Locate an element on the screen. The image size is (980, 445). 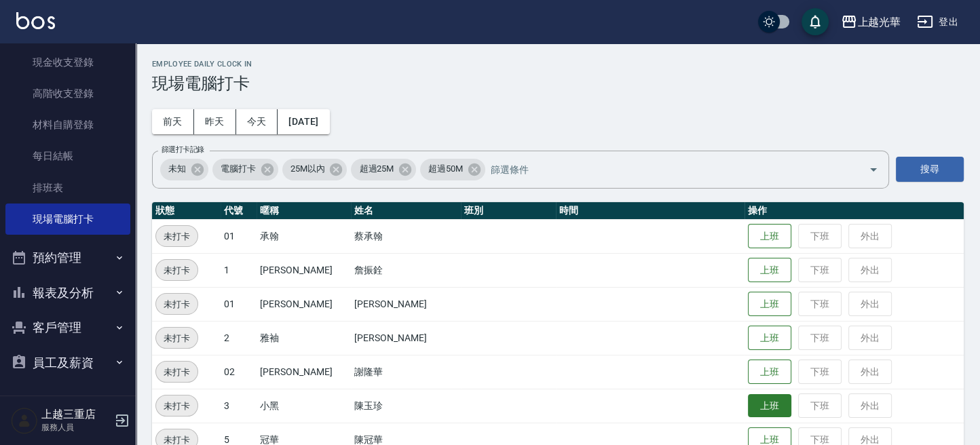
button: 登出 is located at coordinates (937, 22).